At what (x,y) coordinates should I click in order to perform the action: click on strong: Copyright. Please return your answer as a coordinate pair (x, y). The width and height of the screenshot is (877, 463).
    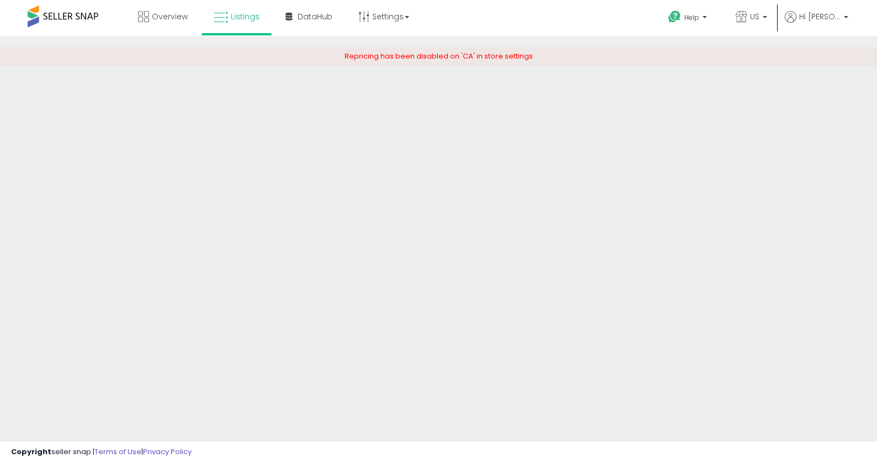
    Looking at the image, I should click on (31, 451).